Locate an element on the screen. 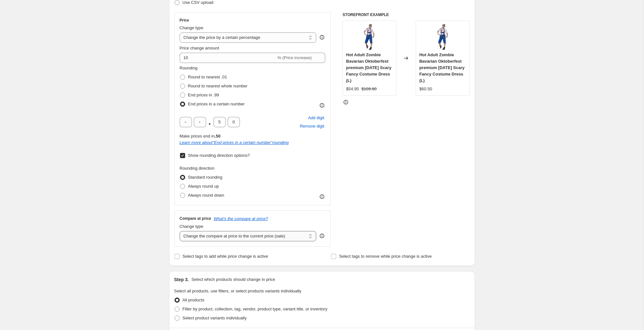 Image resolution: width=644 pixels, height=330 pixels. span: Select tags to remove while price change is active is located at coordinates (385, 256).